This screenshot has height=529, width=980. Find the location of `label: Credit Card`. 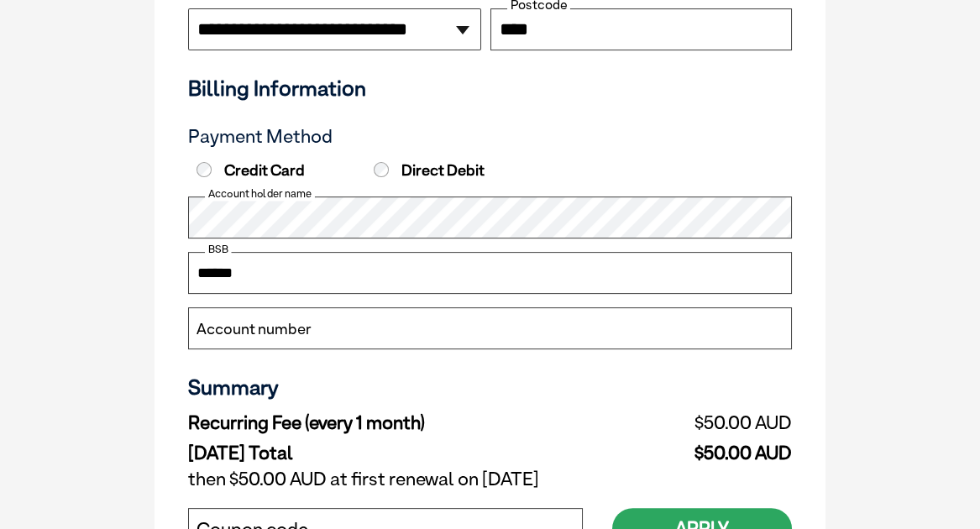

label: Credit Card is located at coordinates (279, 170).